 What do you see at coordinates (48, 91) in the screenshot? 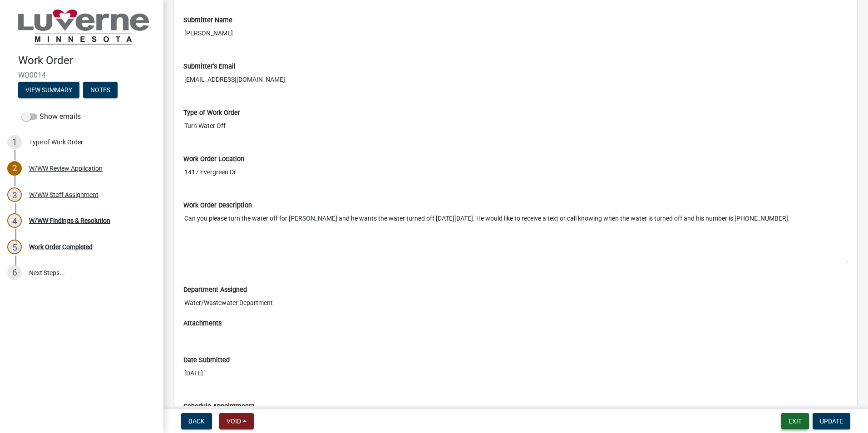
I see `wm-modal-confirm: Summary` at bounding box center [48, 91].